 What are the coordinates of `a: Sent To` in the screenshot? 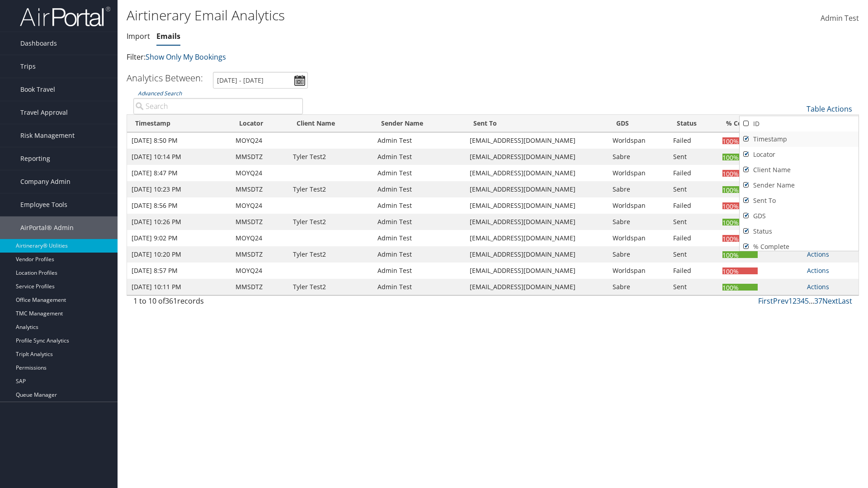 It's located at (799, 201).